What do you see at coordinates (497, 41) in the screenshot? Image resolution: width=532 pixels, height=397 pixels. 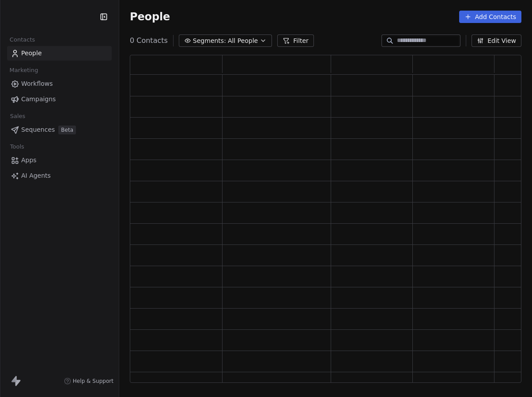 I see `button: Edit View` at bounding box center [497, 41].